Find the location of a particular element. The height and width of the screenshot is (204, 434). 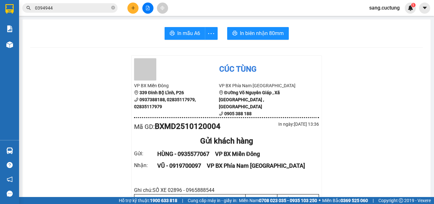

span: Mã GD : is located at coordinates (144, 127).